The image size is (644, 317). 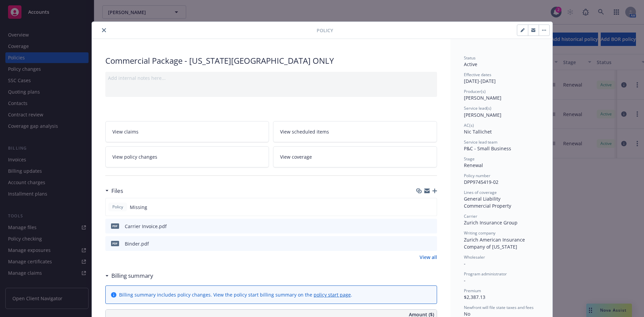 What do you see at coordinates (129, 275) in the screenshot?
I see `div: Billing summary` at bounding box center [129, 275].